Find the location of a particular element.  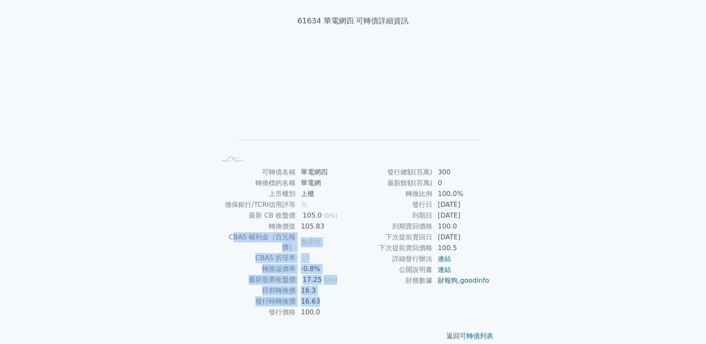

td: 最新 CB 收盤價 is located at coordinates (256, 216).